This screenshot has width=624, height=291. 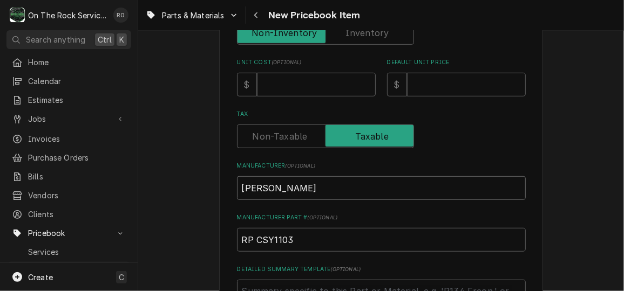 I want to click on button: Navigate back, so click(x=256, y=15).